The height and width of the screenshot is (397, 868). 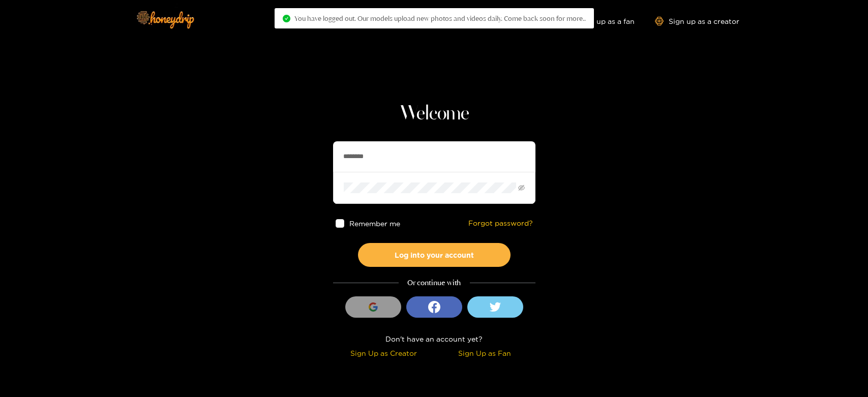 What do you see at coordinates (286, 19) in the screenshot?
I see `span: check-circle` at bounding box center [286, 19].